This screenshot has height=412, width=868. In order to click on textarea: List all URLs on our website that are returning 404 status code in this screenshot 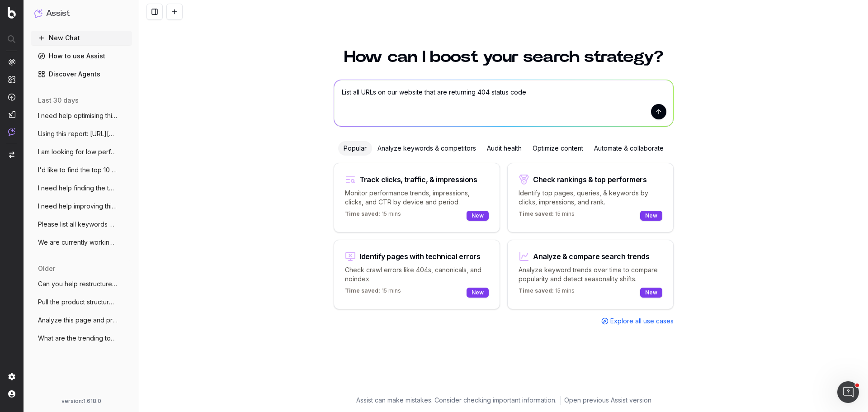, I will do `click(503, 103)`.